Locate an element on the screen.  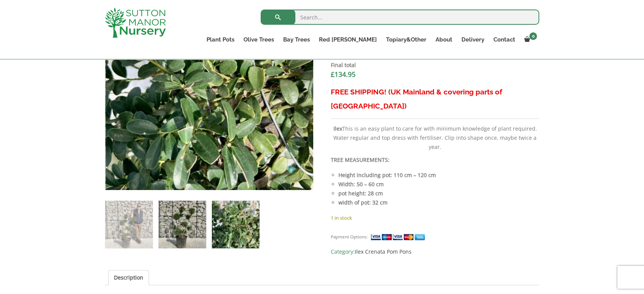
b: Ilex is located at coordinates (337, 129).